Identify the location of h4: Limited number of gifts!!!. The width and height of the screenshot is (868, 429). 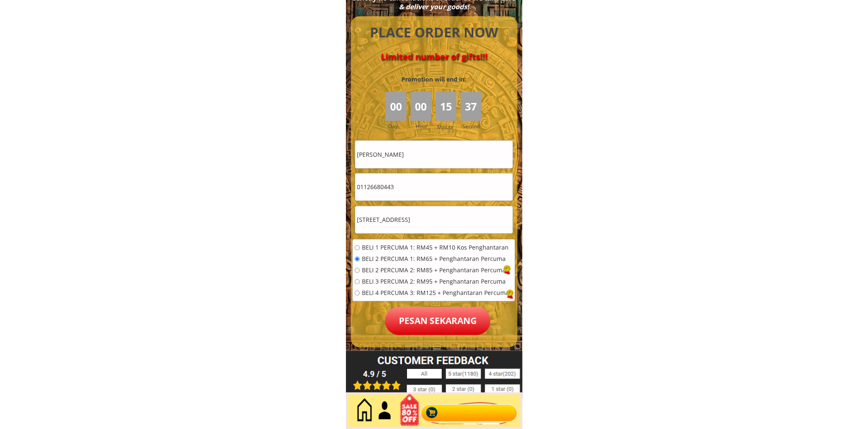
(434, 57).